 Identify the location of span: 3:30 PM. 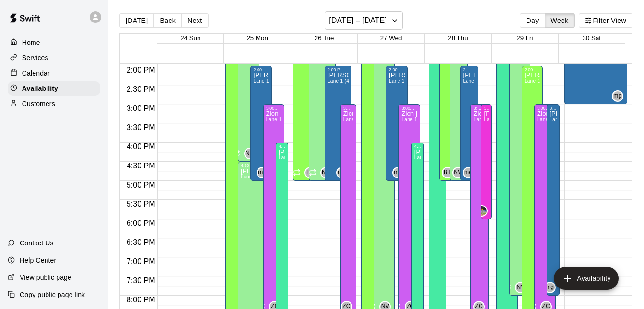
(141, 128).